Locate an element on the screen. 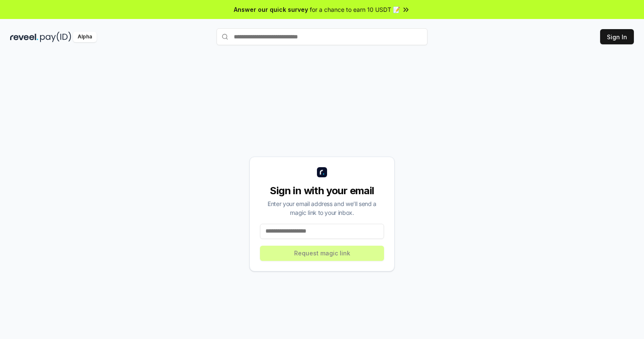 This screenshot has width=644, height=339. button: Sign In is located at coordinates (617, 37).